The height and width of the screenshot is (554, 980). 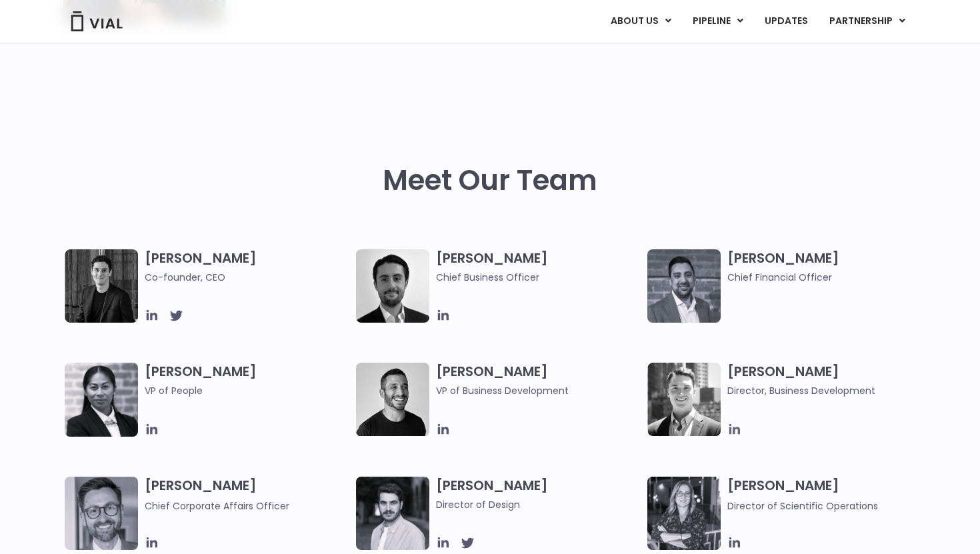 I want to click on img: A black and white photo of a man in a suit attending a Summit., so click(x=101, y=286).